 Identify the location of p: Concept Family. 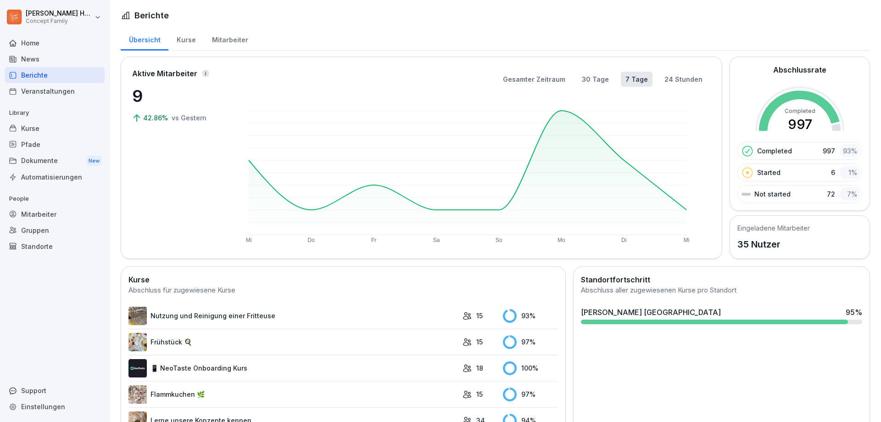
(59, 21).